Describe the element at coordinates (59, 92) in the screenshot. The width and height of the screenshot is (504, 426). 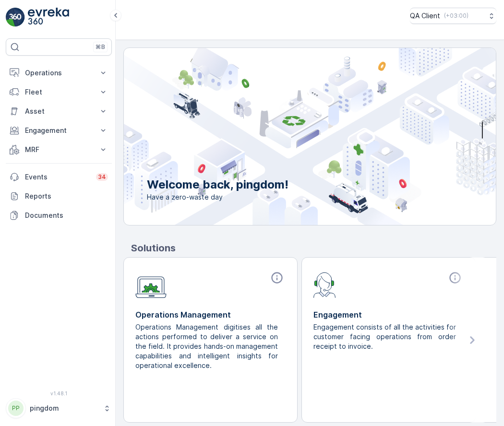
I see `button: Fleet` at that location.